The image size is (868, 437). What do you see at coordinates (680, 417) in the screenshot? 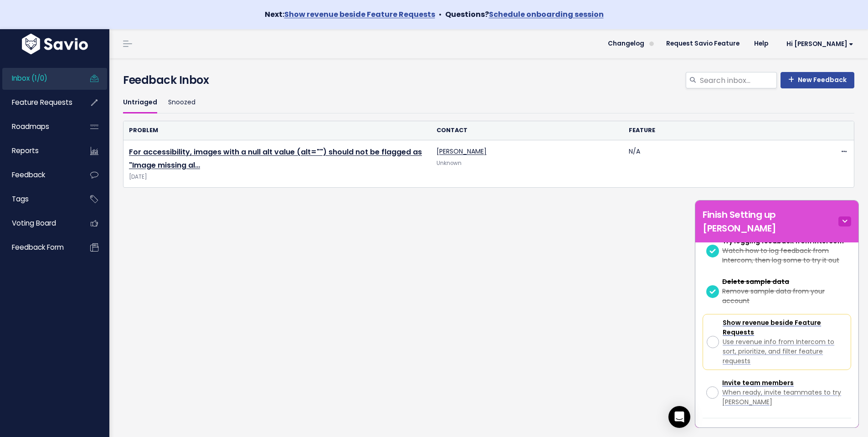
I see `div: Open Intercom Messenger` at bounding box center [680, 417].